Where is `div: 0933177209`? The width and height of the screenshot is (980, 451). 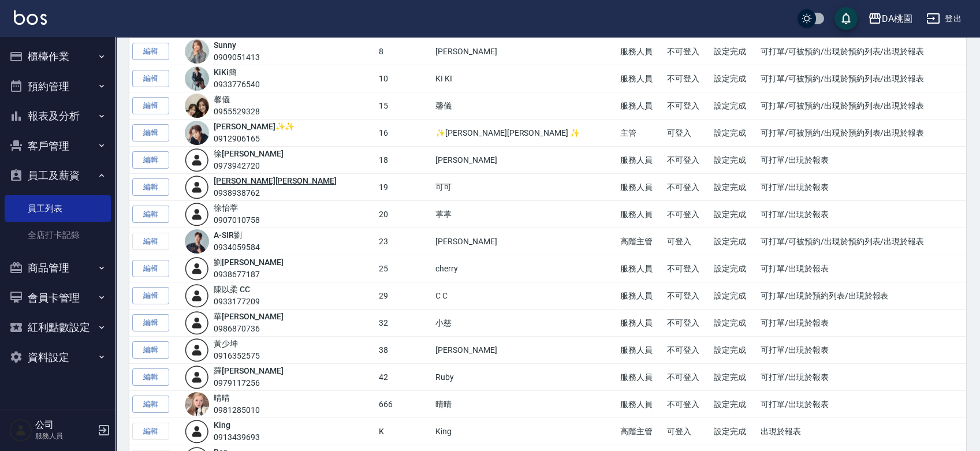 div: 0933177209 is located at coordinates (237, 302).